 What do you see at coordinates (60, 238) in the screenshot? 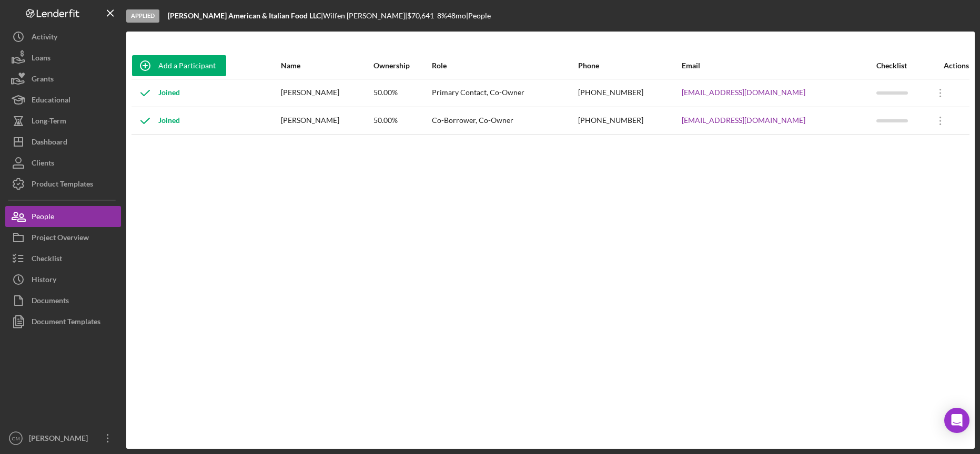
I see `div: Project Overview` at bounding box center [60, 238].